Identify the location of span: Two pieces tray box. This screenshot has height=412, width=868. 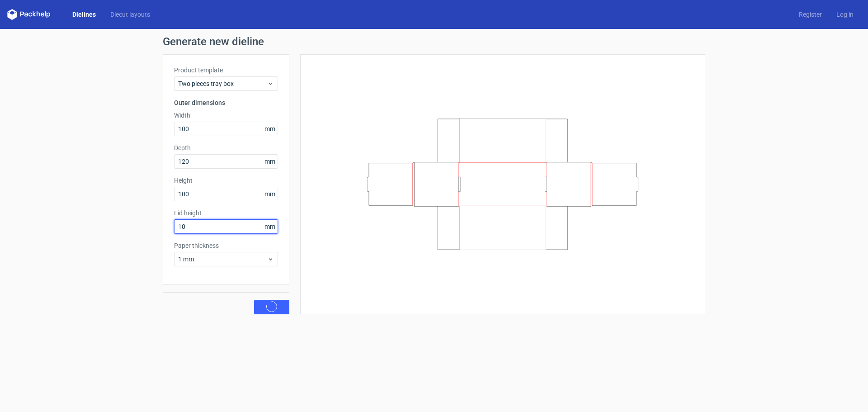
(223, 84).